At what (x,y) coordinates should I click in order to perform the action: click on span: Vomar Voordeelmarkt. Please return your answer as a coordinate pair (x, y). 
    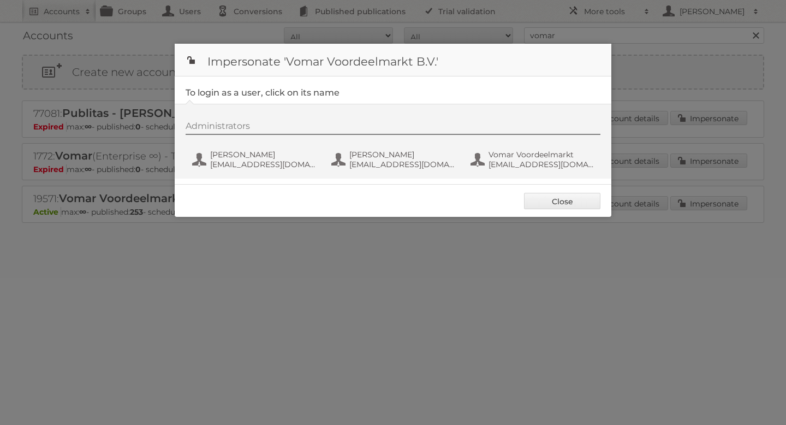
    Looking at the image, I should click on (541, 154).